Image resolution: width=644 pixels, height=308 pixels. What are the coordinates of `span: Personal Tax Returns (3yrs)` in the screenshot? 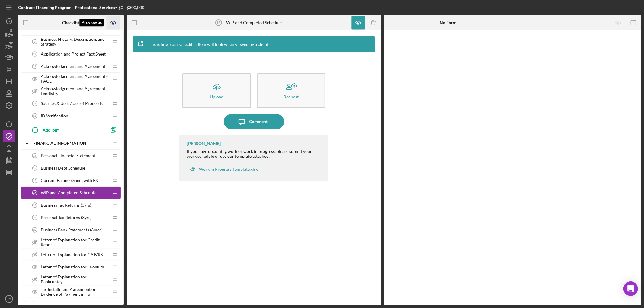 It's located at (66, 217).